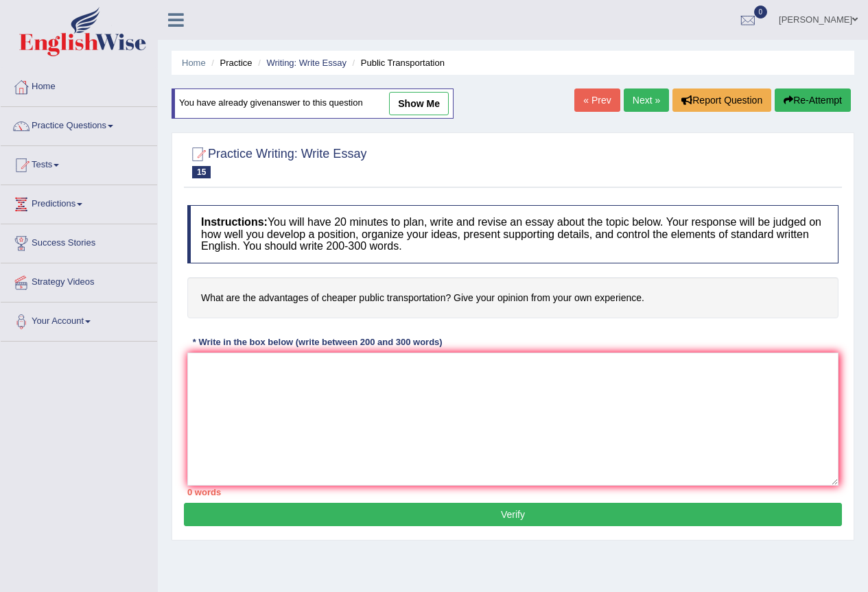 This screenshot has height=592, width=868. Describe the element at coordinates (79, 242) in the screenshot. I see `a: Success Stories` at that location.